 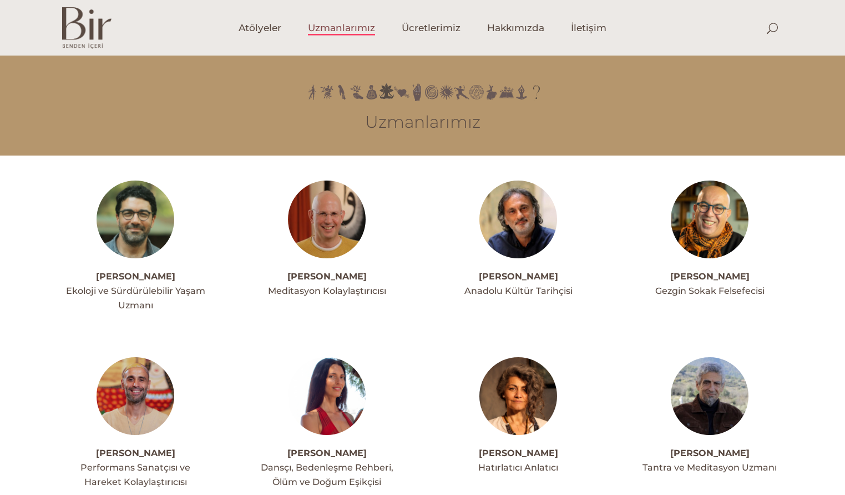 I want to click on img: amberprofil1-300x300.jpg, so click(x=327, y=396).